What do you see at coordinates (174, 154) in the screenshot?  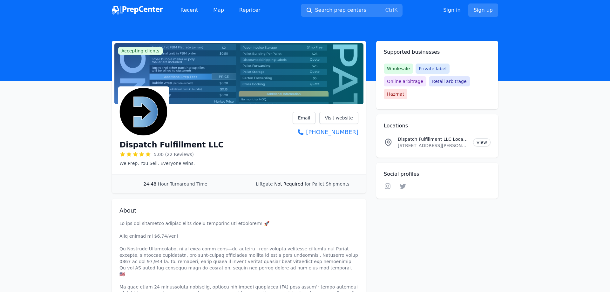 I see `span: 5.00 (22 Reviews)` at bounding box center [174, 154].